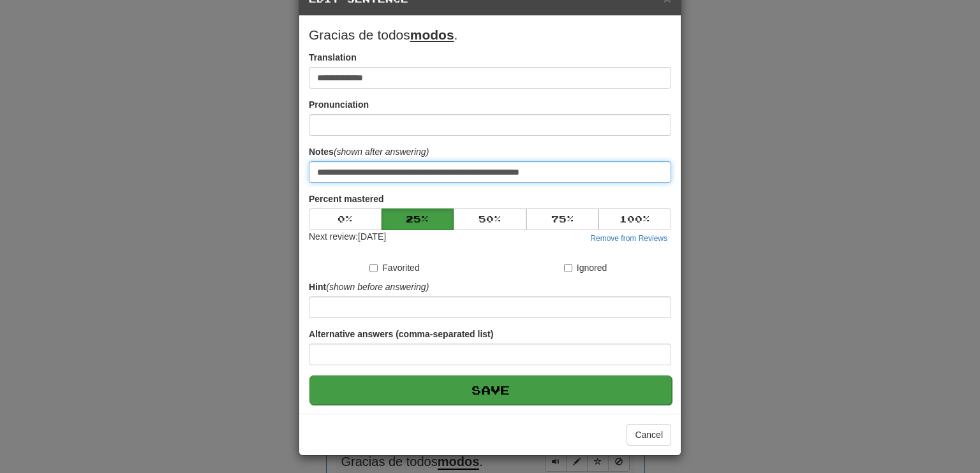 The image size is (980, 473). Describe the element at coordinates (369, 287) in the screenshot. I see `label: Hint` at that location.